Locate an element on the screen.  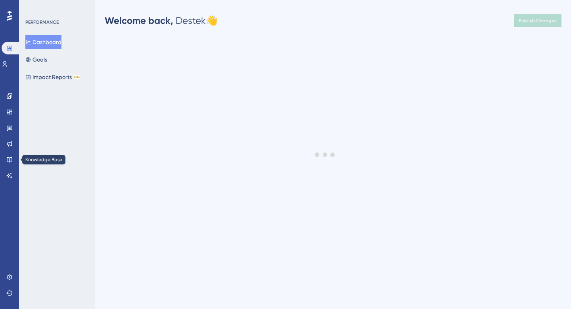
button: Goals is located at coordinates (36, 59).